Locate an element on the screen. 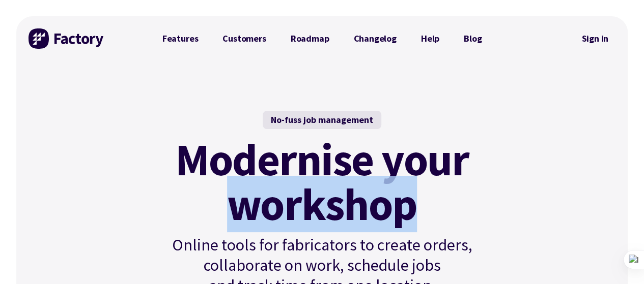 This screenshot has width=644, height=284. a: Sign in is located at coordinates (594, 39).